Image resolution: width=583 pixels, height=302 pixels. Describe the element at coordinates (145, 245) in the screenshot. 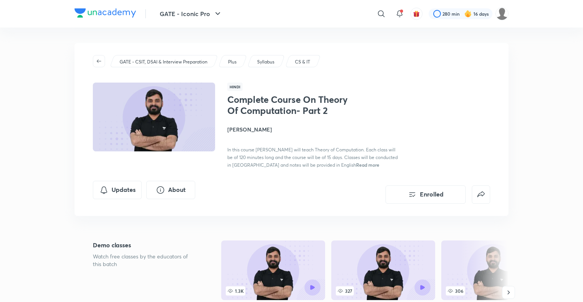

I see `h5: Demo classes` at that location.